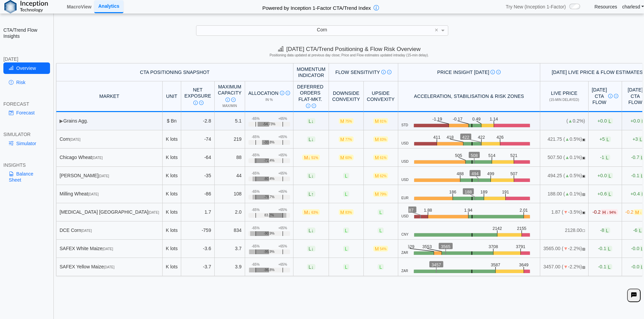  What do you see at coordinates (605, 139) in the screenshot?
I see `span: +5` at bounding box center [605, 139].